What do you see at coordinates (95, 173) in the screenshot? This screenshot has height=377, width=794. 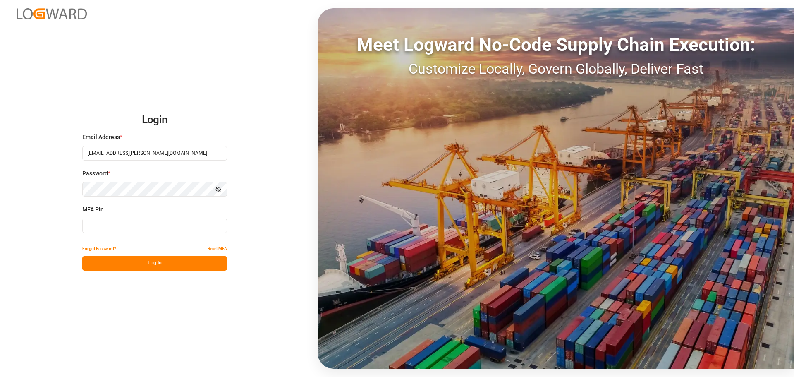 I see `span: Password` at bounding box center [95, 173].